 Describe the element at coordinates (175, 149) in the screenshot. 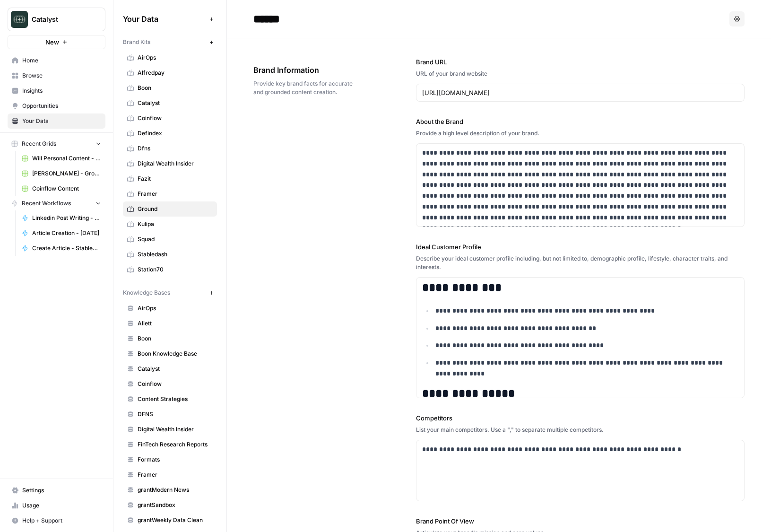

I see `span: Dfns` at that location.